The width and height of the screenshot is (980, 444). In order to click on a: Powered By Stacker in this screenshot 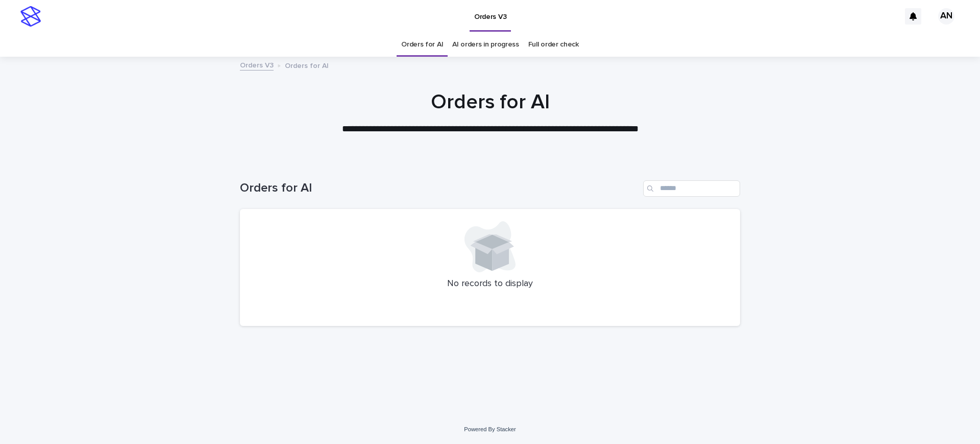, I will do `click(490, 429)`.